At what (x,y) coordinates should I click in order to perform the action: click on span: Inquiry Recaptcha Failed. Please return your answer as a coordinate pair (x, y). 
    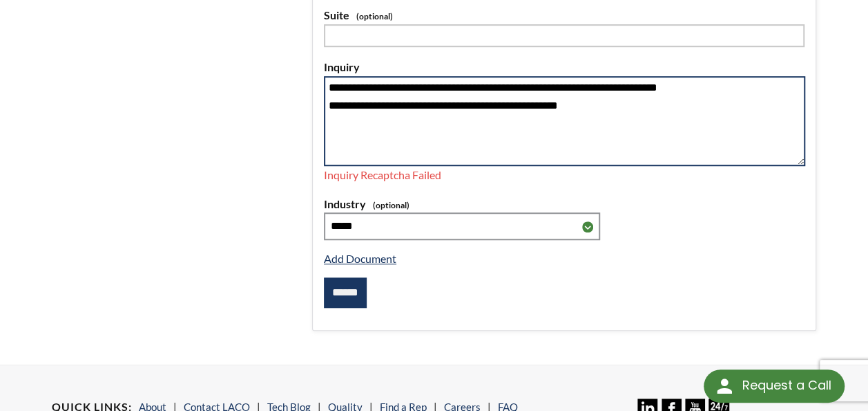
    Looking at the image, I should click on (383, 174).